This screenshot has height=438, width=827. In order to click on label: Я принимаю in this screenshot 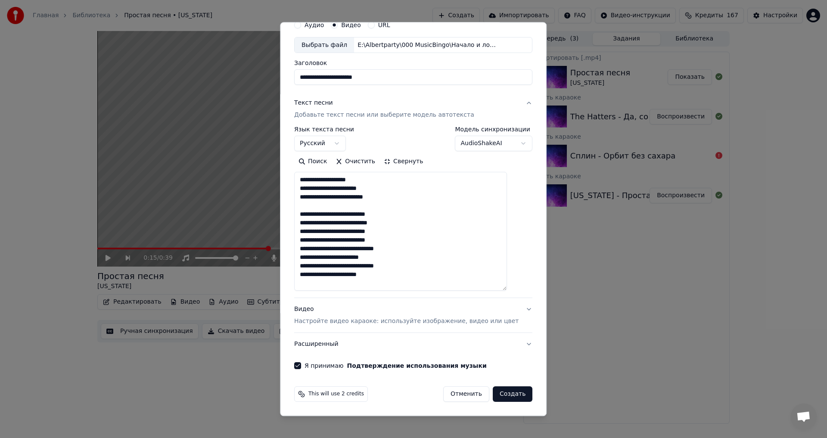, I will do `click(395, 366)`.